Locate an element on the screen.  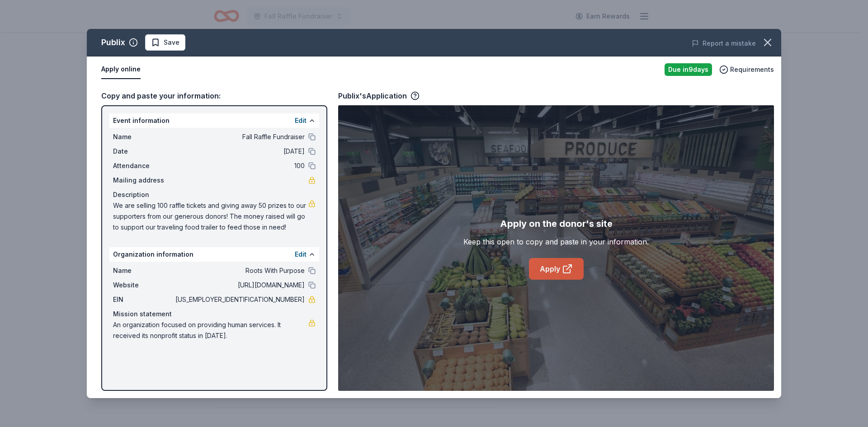
span: EIN is located at coordinates (143, 300).